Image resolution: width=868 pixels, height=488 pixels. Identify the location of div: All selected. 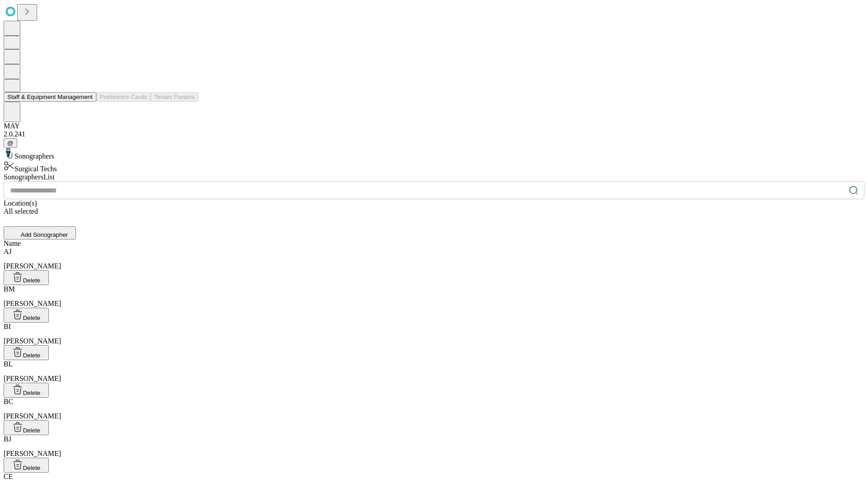
(434, 212).